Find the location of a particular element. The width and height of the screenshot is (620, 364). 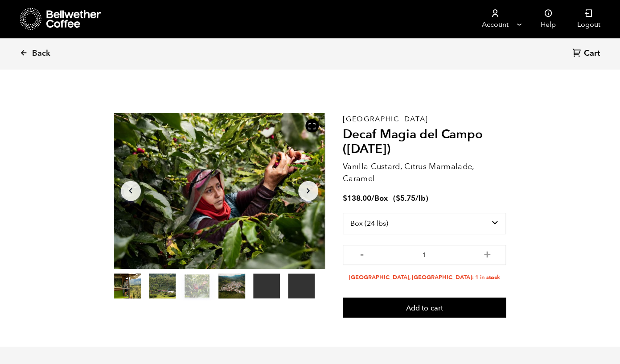

span: Box is located at coordinates (381, 198).